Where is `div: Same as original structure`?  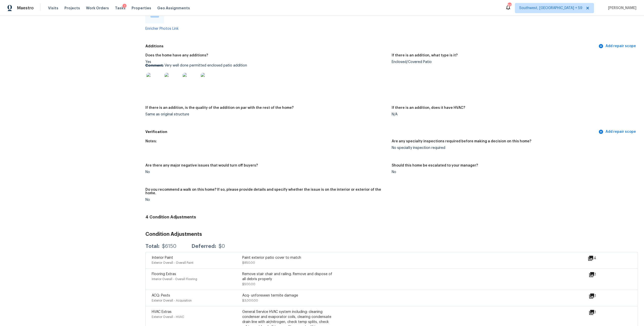
div: Same as original structure is located at coordinates (266, 115).